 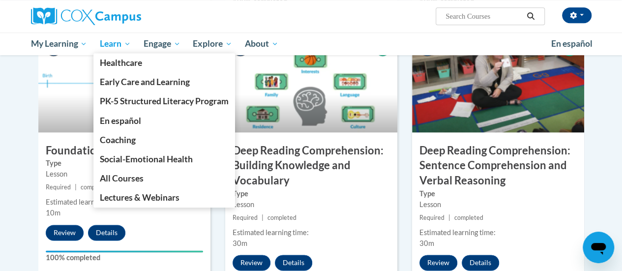 What do you see at coordinates (59, 44) in the screenshot?
I see `a: My Learning` at bounding box center [59, 44].